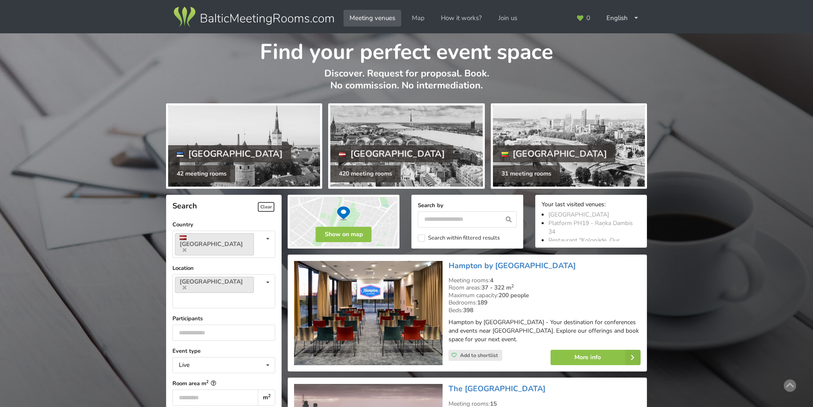 Image resolution: width=813 pixels, height=407 pixels. Describe the element at coordinates (623, 18) in the screenshot. I see `div: English` at that location.